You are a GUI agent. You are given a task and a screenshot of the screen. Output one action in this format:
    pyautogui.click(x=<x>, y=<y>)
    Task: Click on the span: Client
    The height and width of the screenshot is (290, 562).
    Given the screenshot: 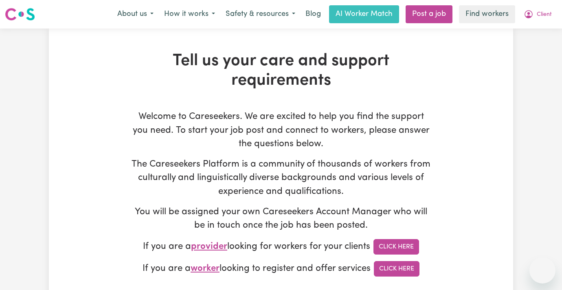 What is the action you would take?
    pyautogui.click(x=544, y=15)
    